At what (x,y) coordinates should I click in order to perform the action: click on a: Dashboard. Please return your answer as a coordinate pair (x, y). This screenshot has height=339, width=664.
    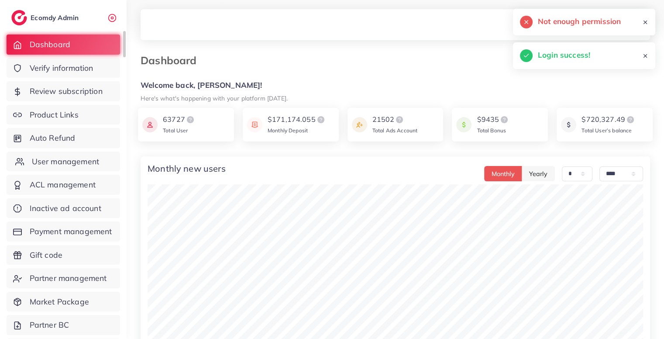
    Looking at the image, I should click on (63, 45).